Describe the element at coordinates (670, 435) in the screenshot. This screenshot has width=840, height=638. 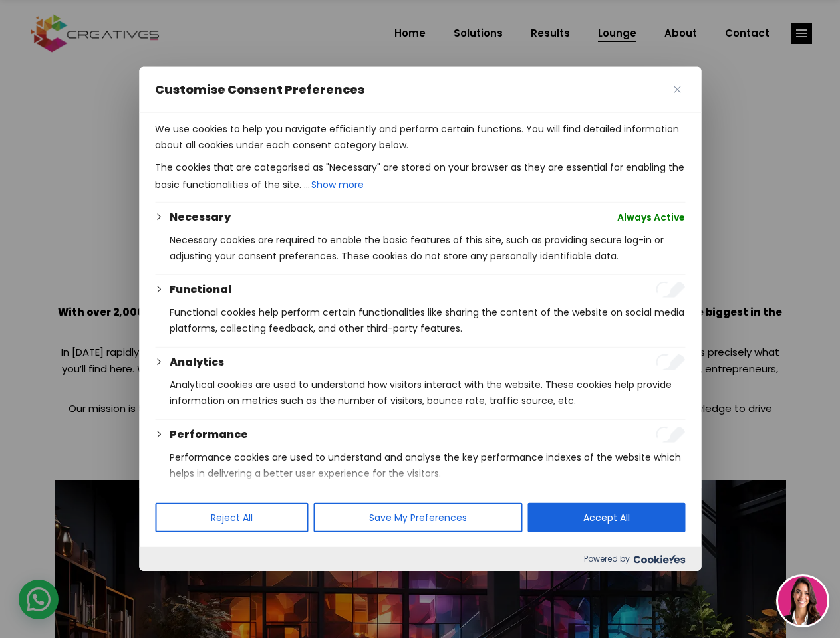
I see `input: Enable Performance` at that location.